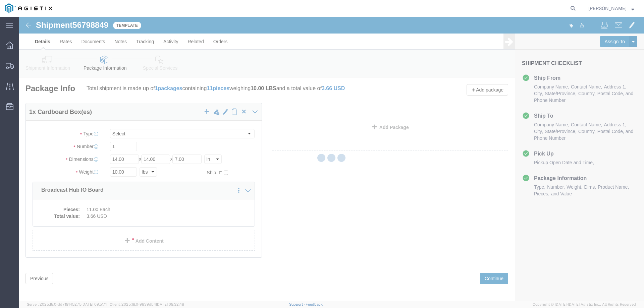 This screenshot has width=644, height=308. Describe the element at coordinates (29, 8) in the screenshot. I see `img: logo` at that location.